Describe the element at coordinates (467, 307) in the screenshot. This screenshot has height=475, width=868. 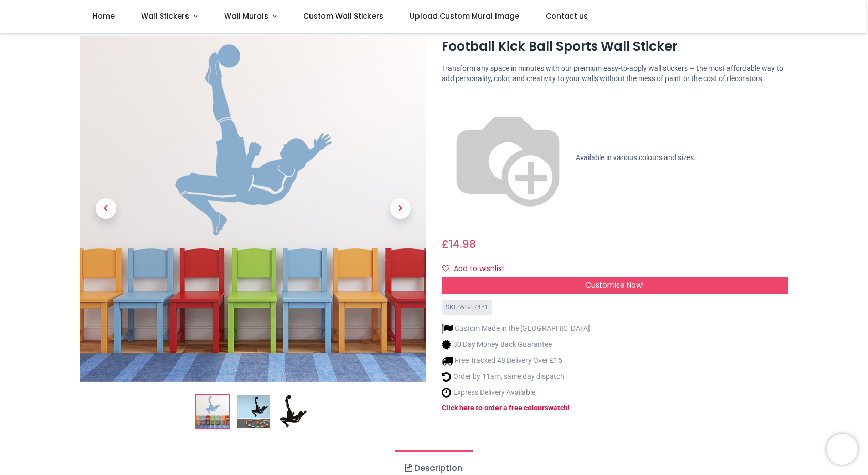
I see `div: SKU: WS-17451` at that location.